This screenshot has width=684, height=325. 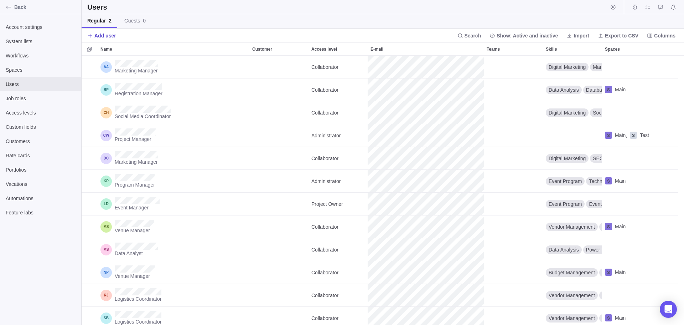 I want to click on span: My assignments, so click(x=648, y=7).